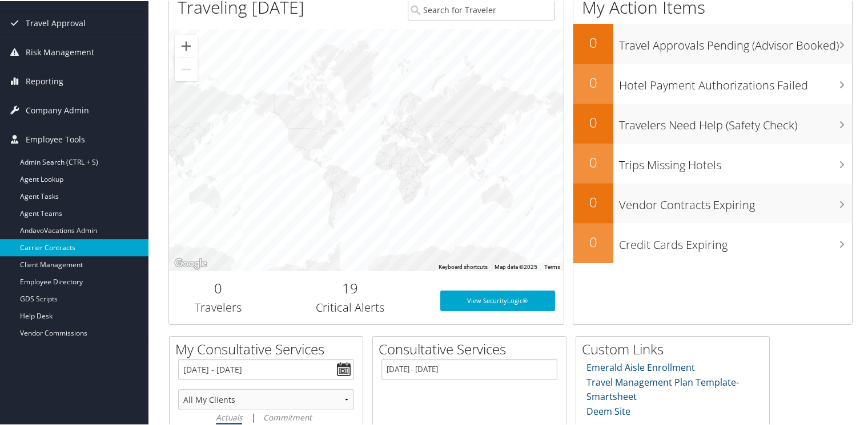 The image size is (868, 425). I want to click on a: View SecurityLogic®, so click(497, 300).